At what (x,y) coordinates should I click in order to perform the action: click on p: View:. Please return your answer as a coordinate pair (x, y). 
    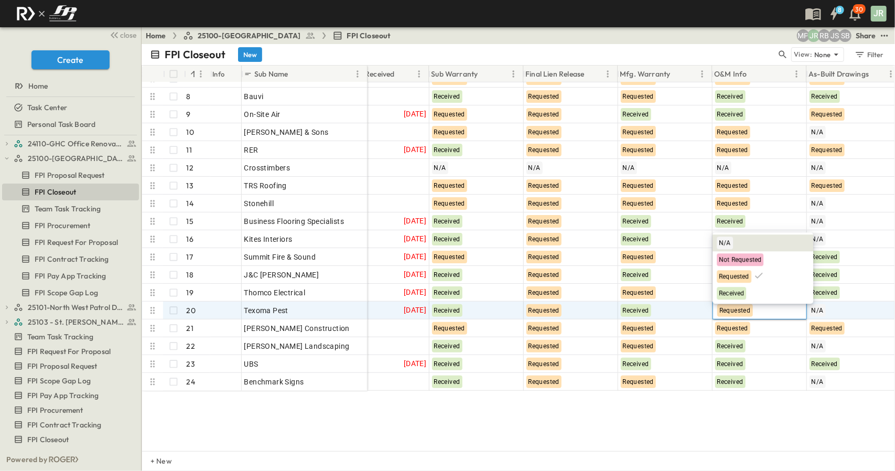
    Looking at the image, I should click on (803, 55).